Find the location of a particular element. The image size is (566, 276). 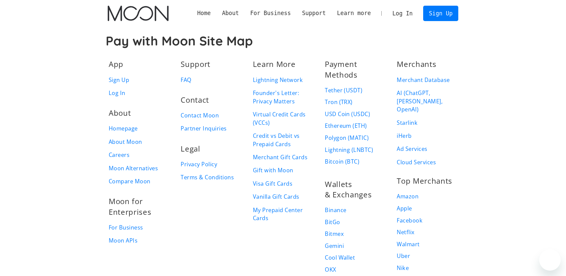

a: home is located at coordinates (138, 13).